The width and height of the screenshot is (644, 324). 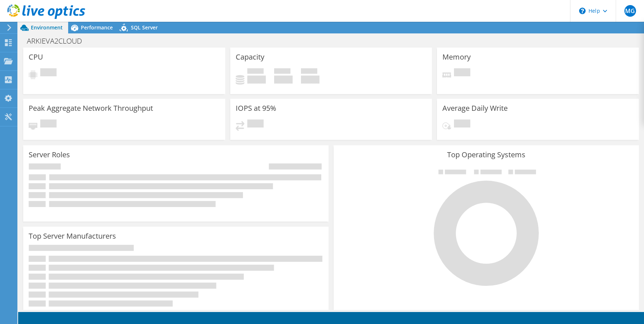 What do you see at coordinates (91, 108) in the screenshot?
I see `h3: Peak Aggregate Network Throughput` at bounding box center [91, 108].